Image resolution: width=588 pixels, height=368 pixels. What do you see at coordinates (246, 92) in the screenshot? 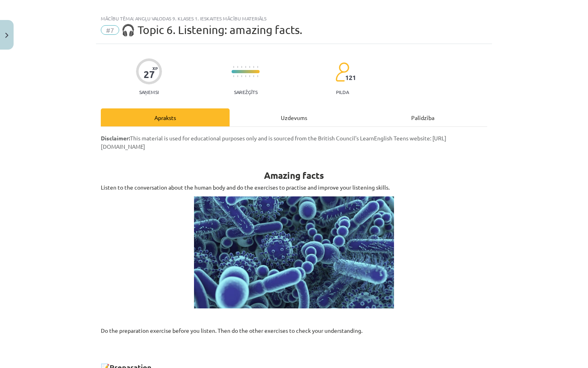
I see `p: Sarežģīts` at bounding box center [246, 92].